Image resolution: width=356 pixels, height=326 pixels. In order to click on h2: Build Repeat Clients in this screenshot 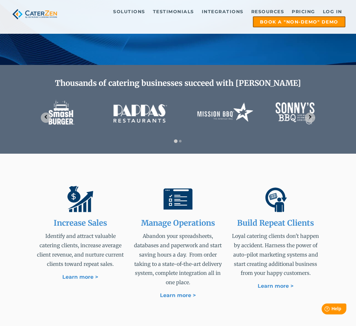, I will do `click(275, 223)`.